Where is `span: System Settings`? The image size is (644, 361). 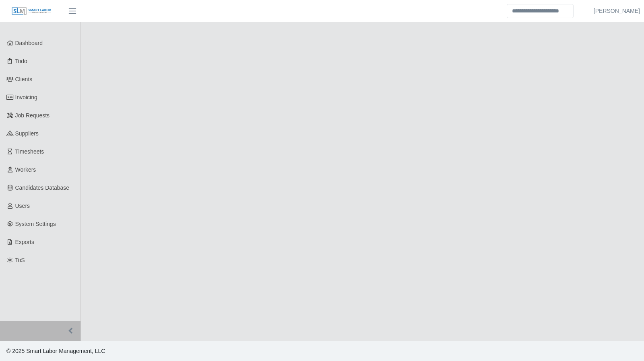
span: System Settings is located at coordinates (35, 224).